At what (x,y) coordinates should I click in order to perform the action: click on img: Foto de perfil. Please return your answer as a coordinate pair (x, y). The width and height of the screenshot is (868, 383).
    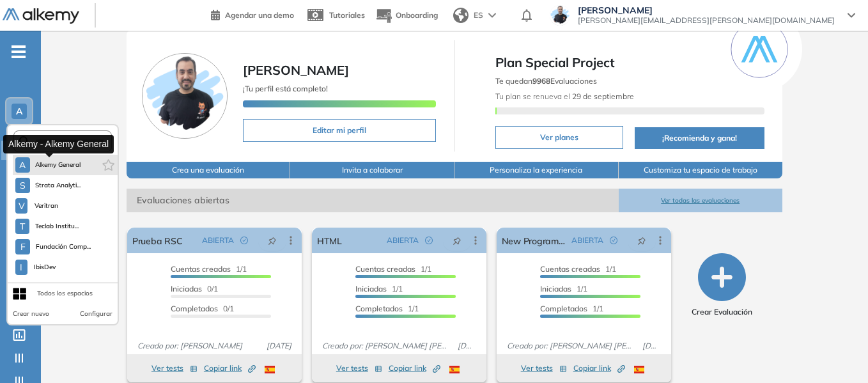
    Looking at the image, I should click on (184, 96).